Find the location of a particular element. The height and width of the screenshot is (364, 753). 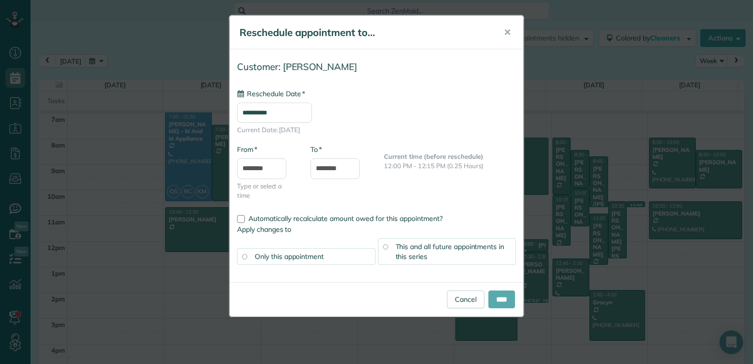

input: Only this appointment is located at coordinates (245, 256).